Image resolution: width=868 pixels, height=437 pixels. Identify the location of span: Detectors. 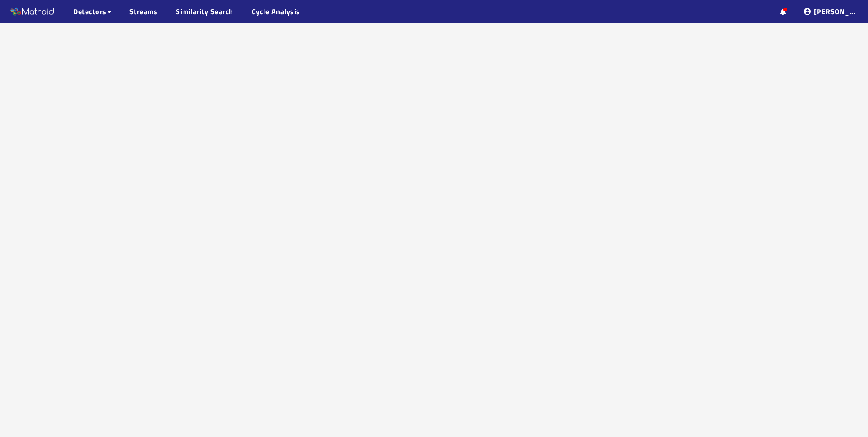
(90, 12).